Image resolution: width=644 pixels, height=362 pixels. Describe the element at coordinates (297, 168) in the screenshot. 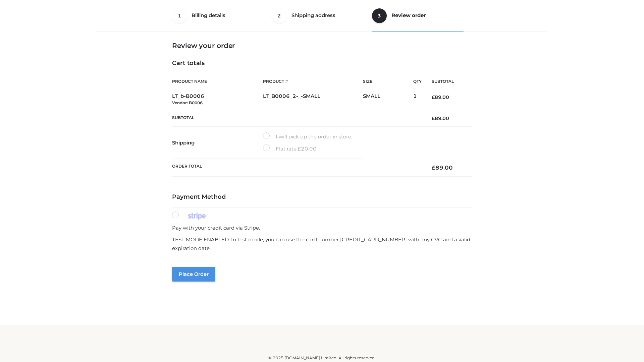

I see `th: Order Total` at that location.